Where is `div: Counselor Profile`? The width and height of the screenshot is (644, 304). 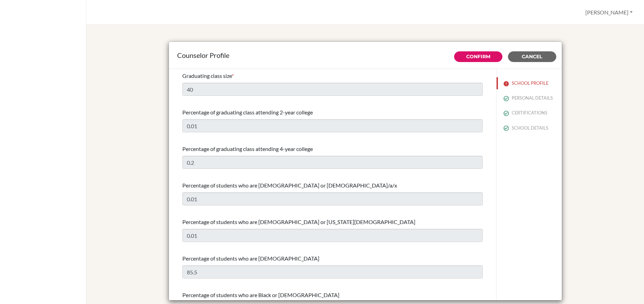
div: Counselor Profile is located at coordinates (365, 55).